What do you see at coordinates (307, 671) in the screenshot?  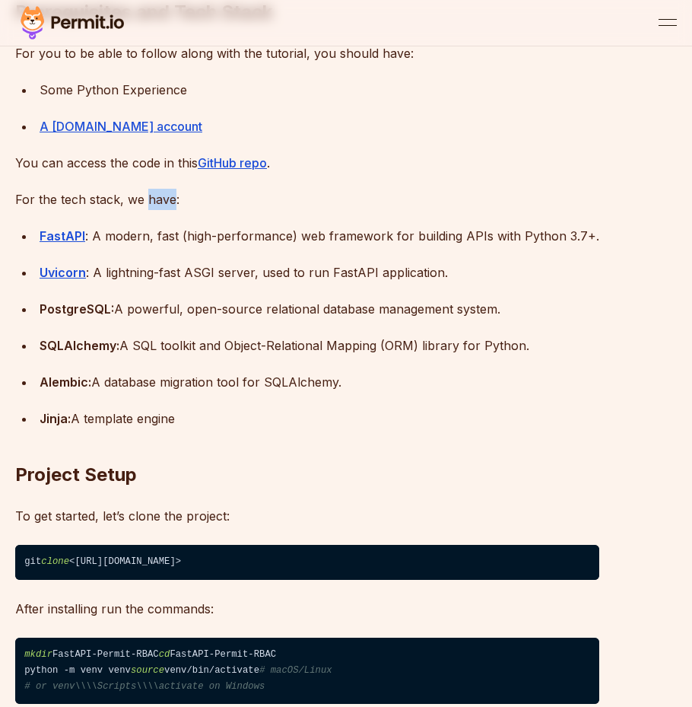 I see `code: FastAPI-Permit-RBAC FastAPI-Permit-RBAC python -m venv venv venv/bin/activate` at bounding box center [307, 671].